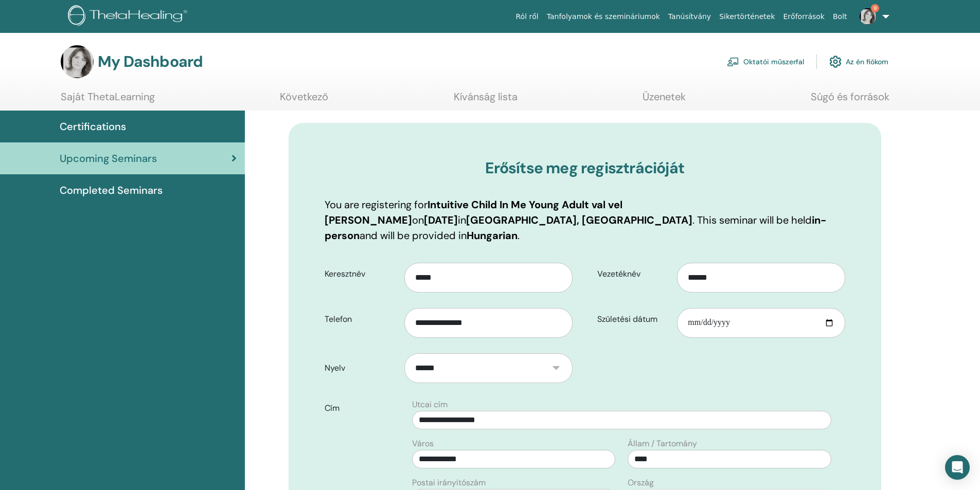 The image size is (980, 490). What do you see at coordinates (93, 126) in the screenshot?
I see `span: Certifications` at bounding box center [93, 126].